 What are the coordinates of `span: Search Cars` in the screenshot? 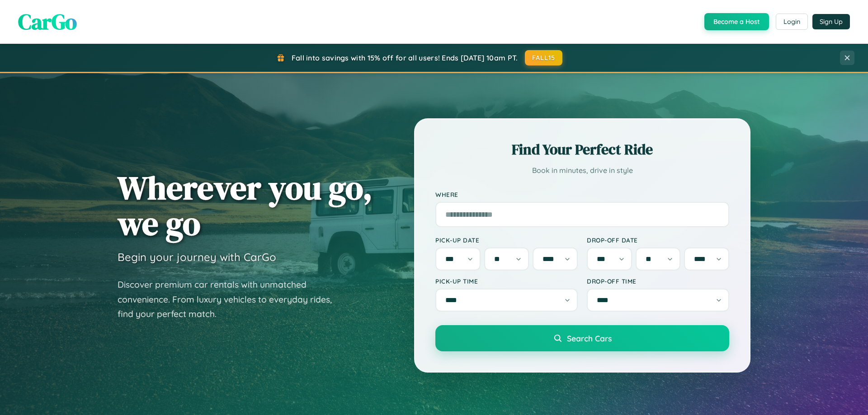 It's located at (589, 338).